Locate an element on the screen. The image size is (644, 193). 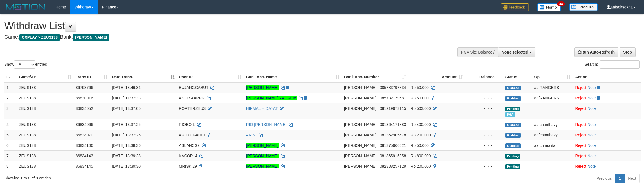
span: Copy 081364171883 to clipboard is located at coordinates (393, 124).